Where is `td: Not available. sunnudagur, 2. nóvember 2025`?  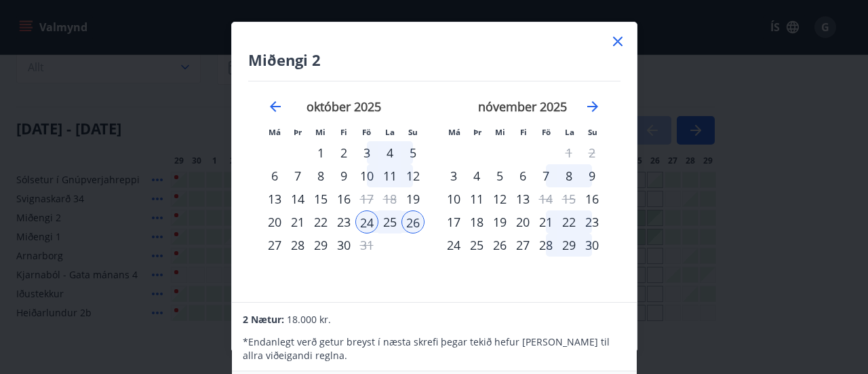
td: Not available. sunnudagur, 2. nóvember 2025 is located at coordinates (592, 153).